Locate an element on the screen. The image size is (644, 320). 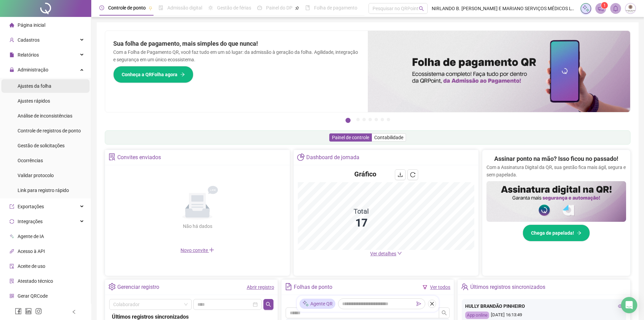
a: Abrir registro is located at coordinates (260, 287).